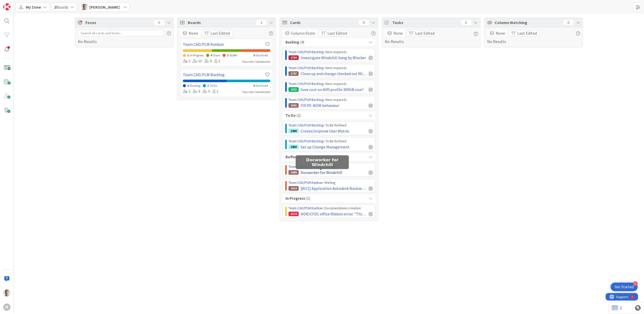 The image size is (644, 314). I want to click on span: Buffer, so click(233, 55).